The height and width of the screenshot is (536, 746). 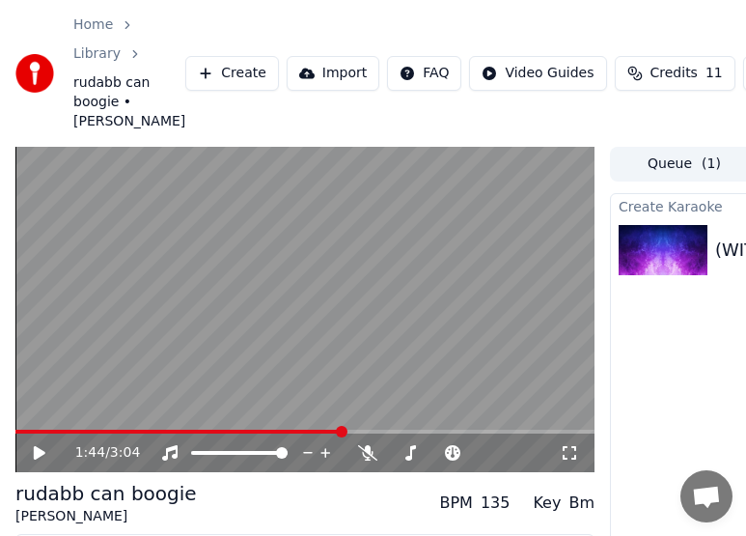 I want to click on span: 1:44, so click(x=90, y=453).